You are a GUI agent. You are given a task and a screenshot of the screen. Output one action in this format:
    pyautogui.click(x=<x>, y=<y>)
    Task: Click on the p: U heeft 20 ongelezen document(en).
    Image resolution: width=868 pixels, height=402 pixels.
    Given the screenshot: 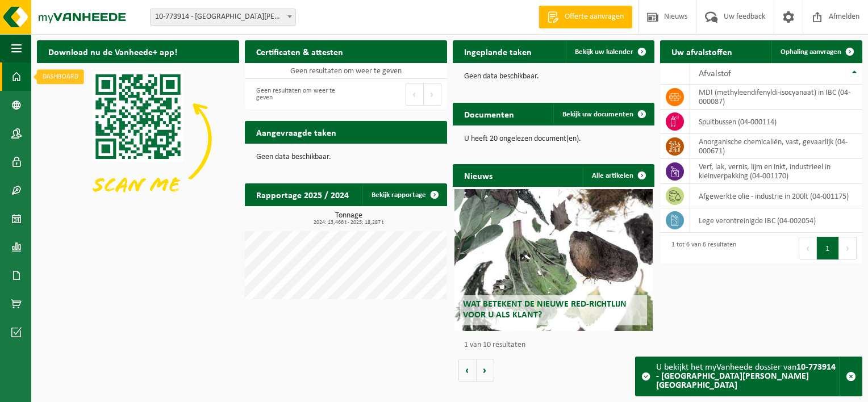 What is the action you would take?
    pyautogui.click(x=554, y=139)
    